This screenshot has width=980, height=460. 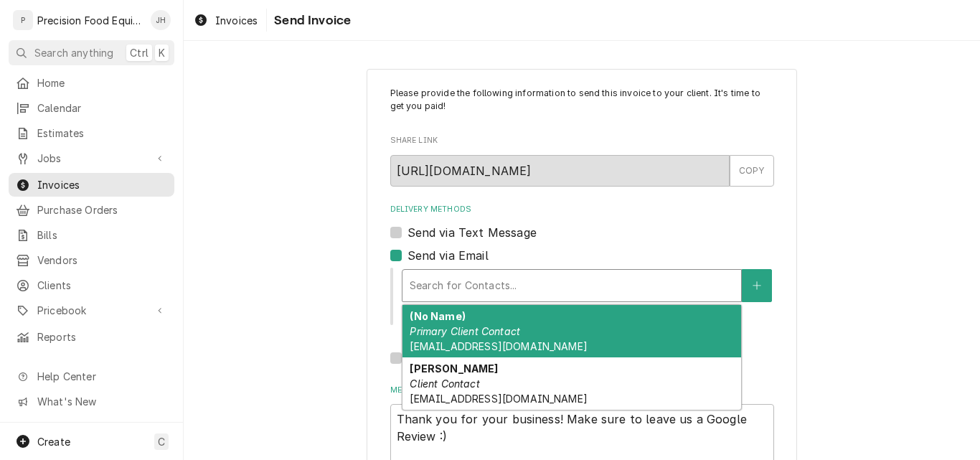 What do you see at coordinates (437, 316) in the screenshot?
I see `strong: (No Name)` at bounding box center [437, 316].